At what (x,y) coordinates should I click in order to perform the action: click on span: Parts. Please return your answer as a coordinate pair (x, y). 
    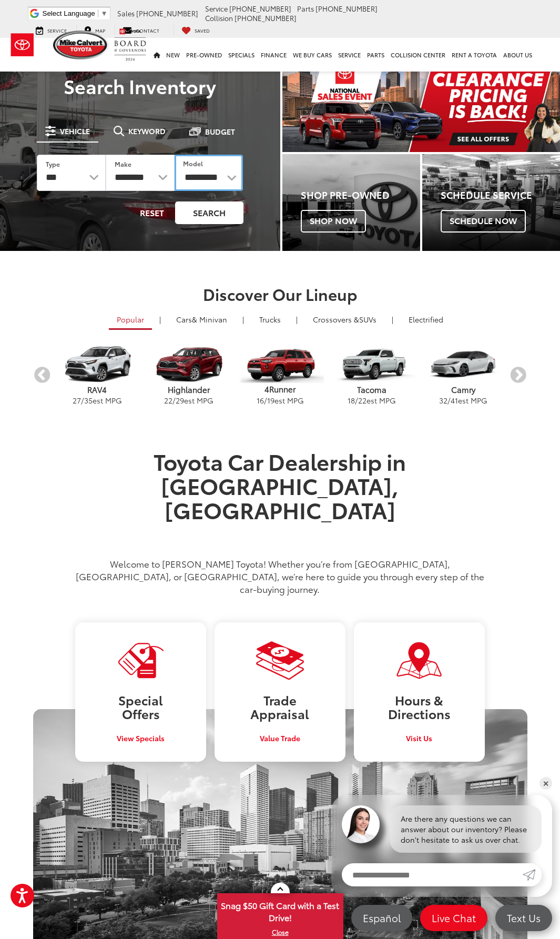
    Looking at the image, I should click on (305, 8).